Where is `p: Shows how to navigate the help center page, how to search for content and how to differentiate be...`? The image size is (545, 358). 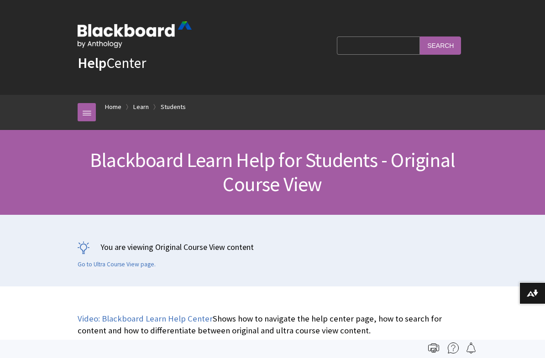 p: Shows how to navigate the help center page, how to search for content and how to differentiate be... is located at coordinates (273, 325).